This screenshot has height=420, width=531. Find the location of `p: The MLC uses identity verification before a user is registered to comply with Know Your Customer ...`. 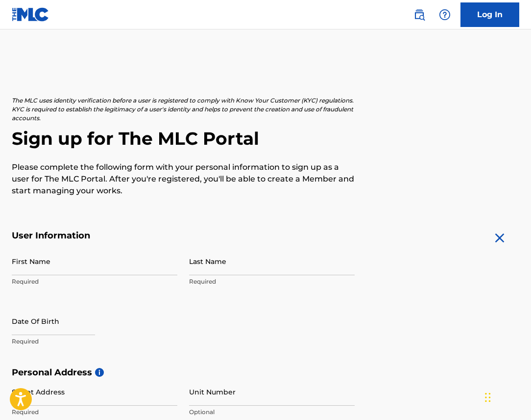

p: The MLC uses identity verification before a user is registered to comply with Know Your Customer ... is located at coordinates (184, 110).